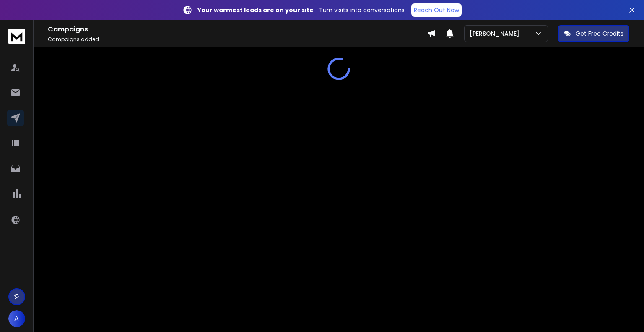 The height and width of the screenshot is (332, 644). I want to click on button: A, so click(17, 319).